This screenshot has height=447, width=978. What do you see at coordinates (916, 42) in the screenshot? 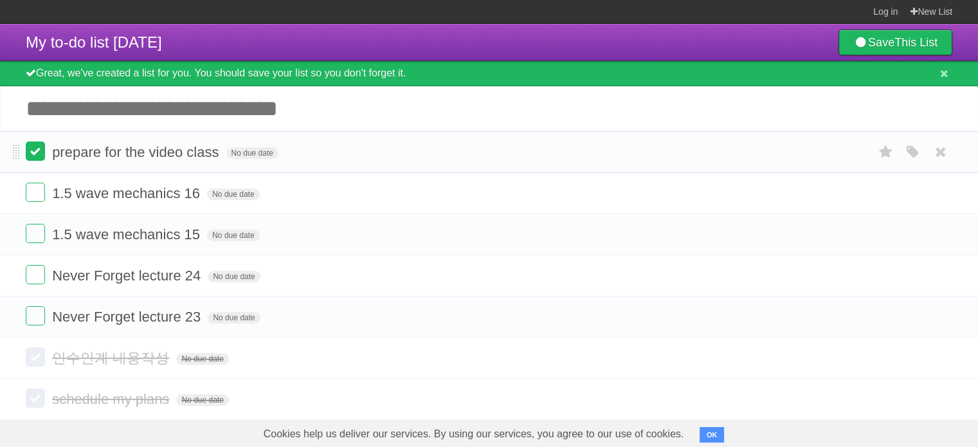
I see `b: This List` at bounding box center [916, 42].